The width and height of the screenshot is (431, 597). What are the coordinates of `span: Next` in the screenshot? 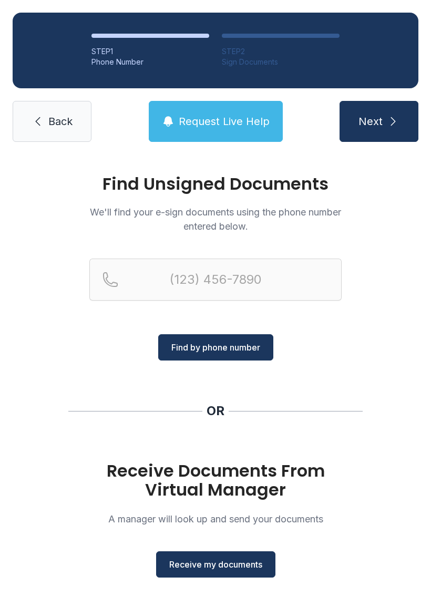 It's located at (371, 121).